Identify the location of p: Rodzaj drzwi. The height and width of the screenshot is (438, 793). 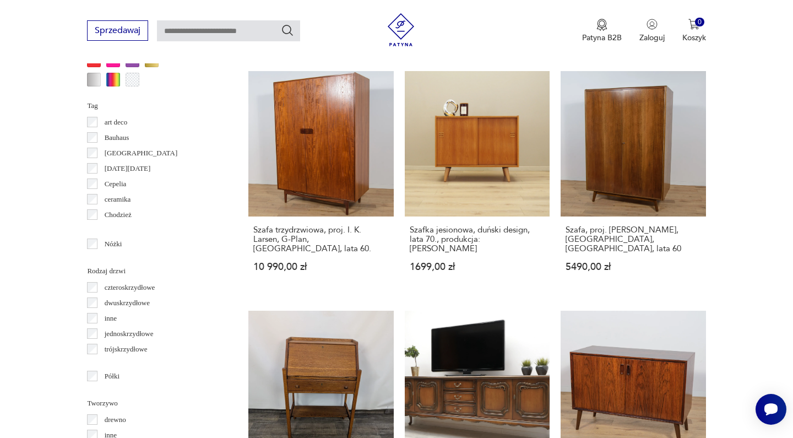
(154, 271).